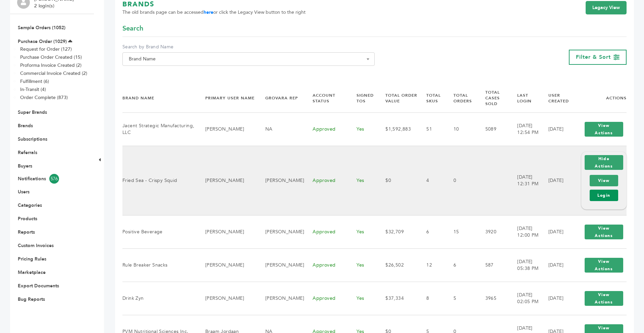 This screenshot has width=644, height=333. What do you see at coordinates (461, 181) in the screenshot?
I see `td: 0` at bounding box center [461, 181].